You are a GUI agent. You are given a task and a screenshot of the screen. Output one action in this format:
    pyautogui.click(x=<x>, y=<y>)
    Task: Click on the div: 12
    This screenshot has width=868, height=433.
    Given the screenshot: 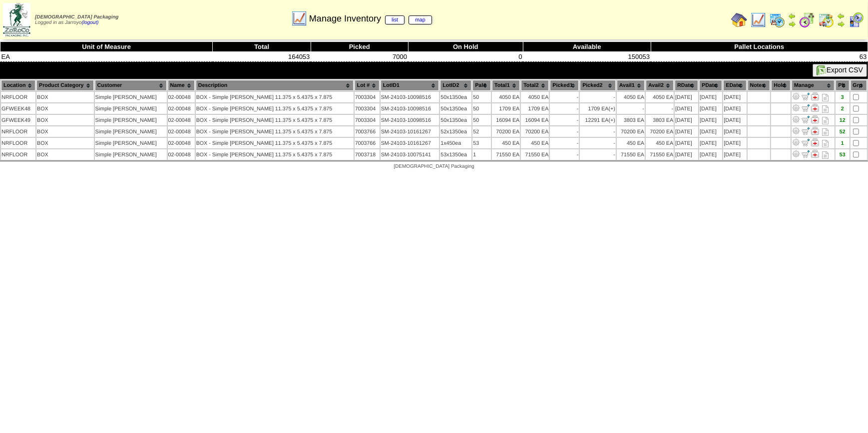 What is the action you would take?
    pyautogui.click(x=842, y=120)
    